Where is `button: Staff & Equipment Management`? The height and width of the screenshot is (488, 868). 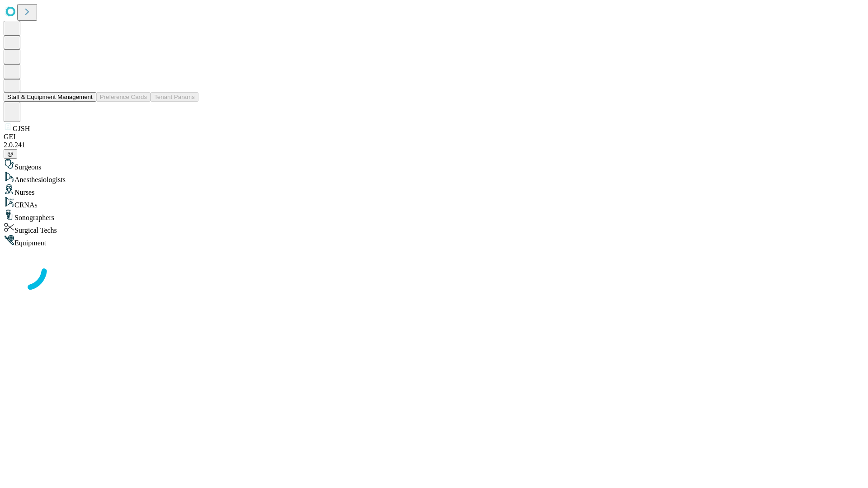
button: Staff & Equipment Management is located at coordinates (50, 97).